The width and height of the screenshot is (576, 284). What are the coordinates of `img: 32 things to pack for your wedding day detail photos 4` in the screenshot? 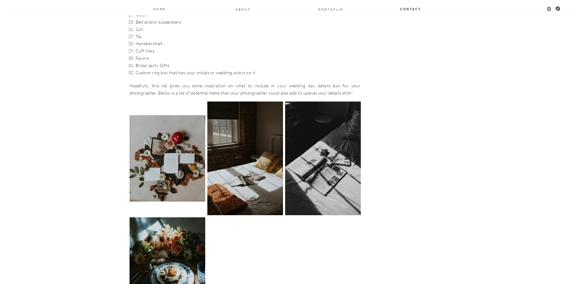 It's located at (323, 158).